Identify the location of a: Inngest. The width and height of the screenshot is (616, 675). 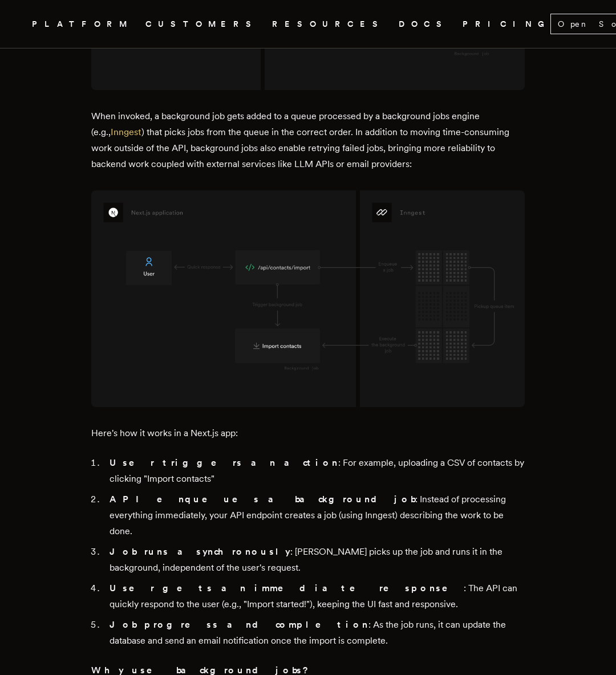
(126, 132).